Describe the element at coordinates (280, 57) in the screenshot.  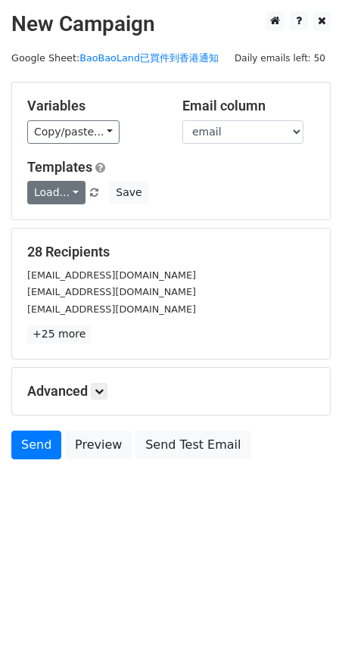
I see `a: Daily emails left: 50` at that location.